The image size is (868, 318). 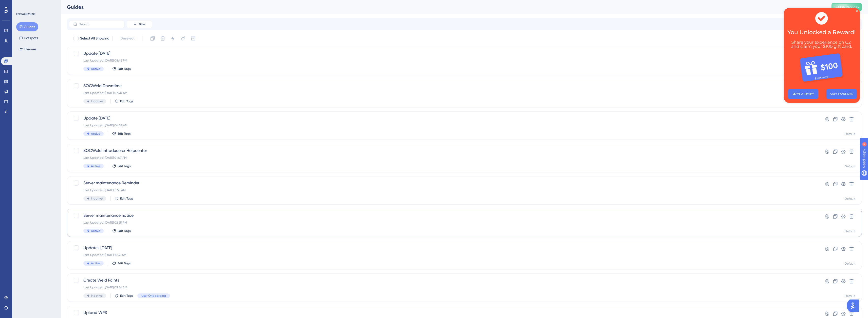 What do you see at coordinates (444, 86) in the screenshot?
I see `span: SOCWeld Downtime` at bounding box center [444, 86].